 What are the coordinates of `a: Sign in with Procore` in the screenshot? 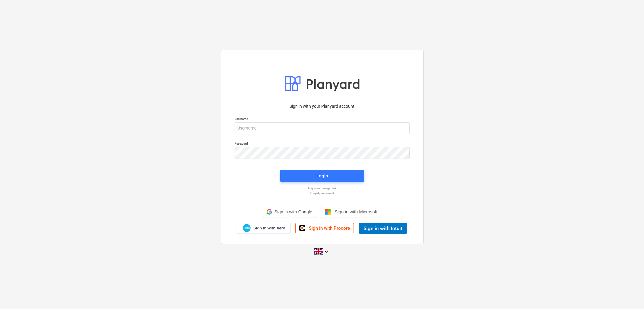 It's located at (325, 228).